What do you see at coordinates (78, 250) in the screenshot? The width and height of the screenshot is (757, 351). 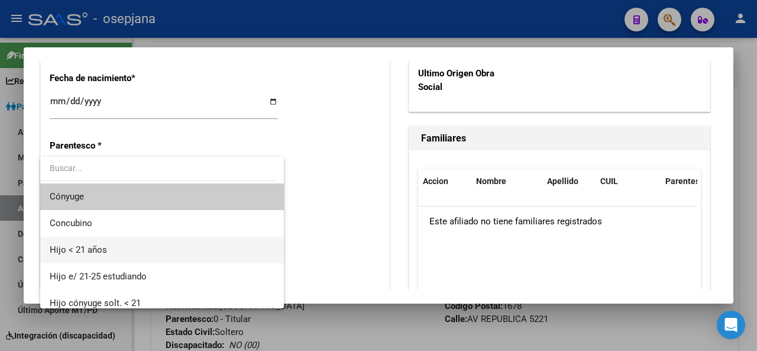 I see `span: Hijo < 21 años` at bounding box center [78, 250].